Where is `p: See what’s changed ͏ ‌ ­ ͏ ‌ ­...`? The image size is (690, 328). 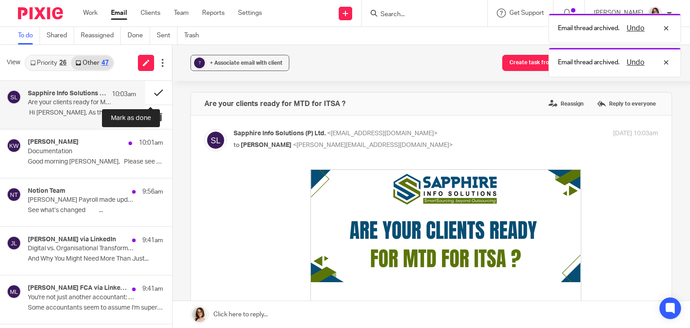
p: See what’s changed ͏ ‌ ­ ͏ ‌ ­... is located at coordinates (95, 210).